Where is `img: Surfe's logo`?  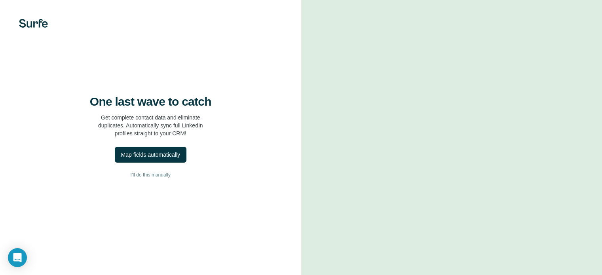
img: Surfe's logo is located at coordinates (33, 23).